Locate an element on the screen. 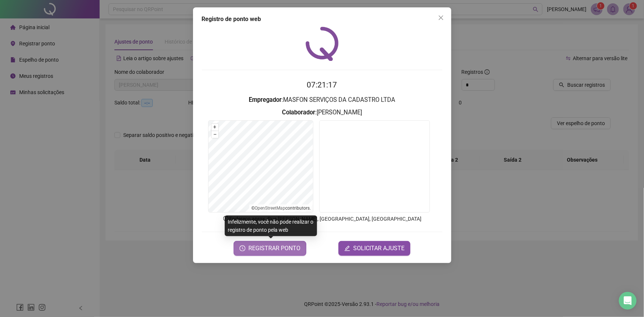 This screenshot has width=644, height=317. li: © contributors. is located at coordinates (281, 208).